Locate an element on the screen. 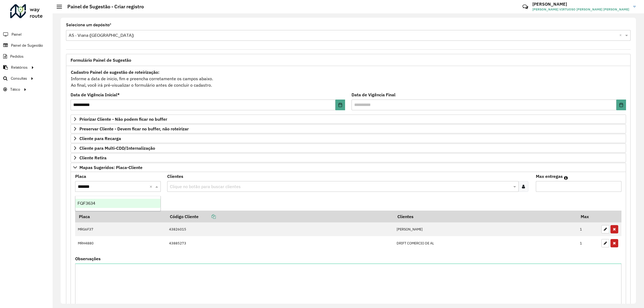 This screenshot has height=308, width=644. th: Placa is located at coordinates (120, 216).